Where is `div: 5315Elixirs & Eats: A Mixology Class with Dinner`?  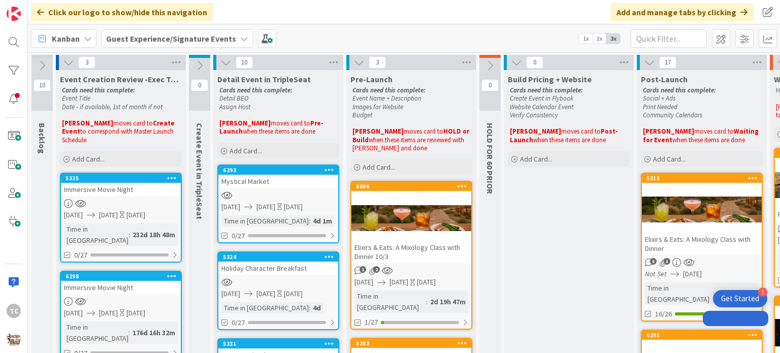
div: 5315Elixirs & Eats: A Mixology Class with Dinner is located at coordinates (702, 214).